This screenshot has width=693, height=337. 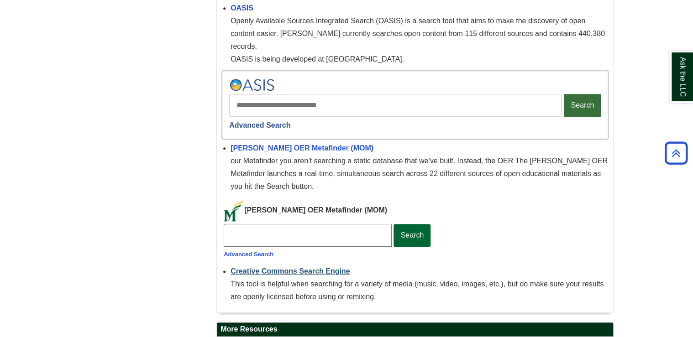 What do you see at coordinates (242, 8) in the screenshot?
I see `b: OASIS` at bounding box center [242, 8].